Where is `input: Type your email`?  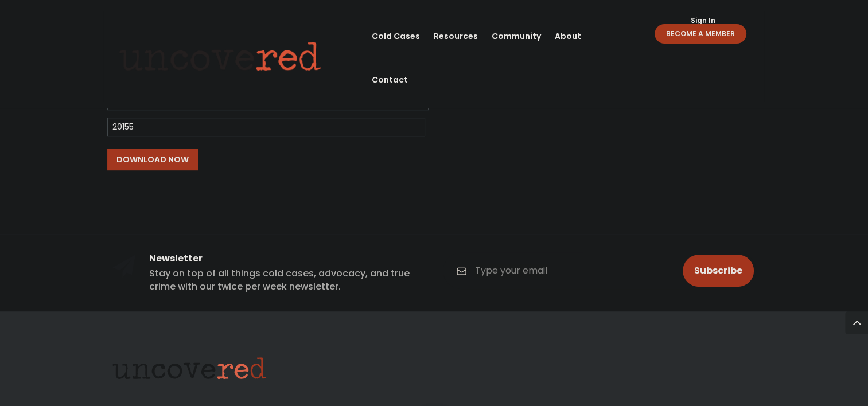 input: Type your email is located at coordinates (600, 271).